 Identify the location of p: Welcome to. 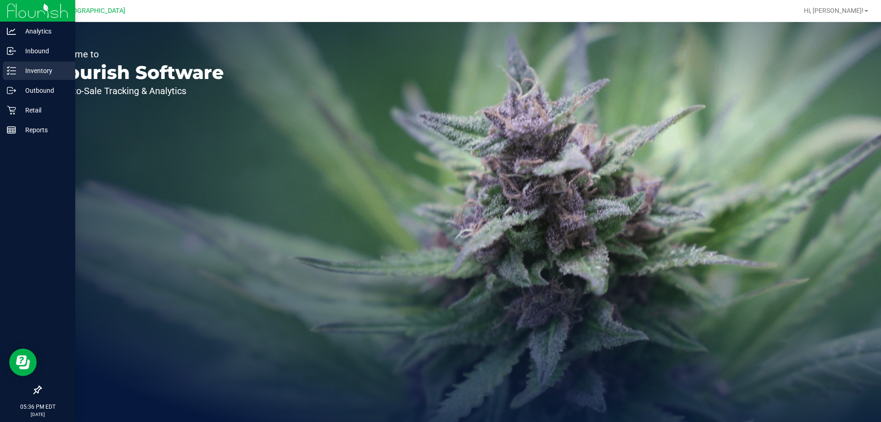
(137, 54).